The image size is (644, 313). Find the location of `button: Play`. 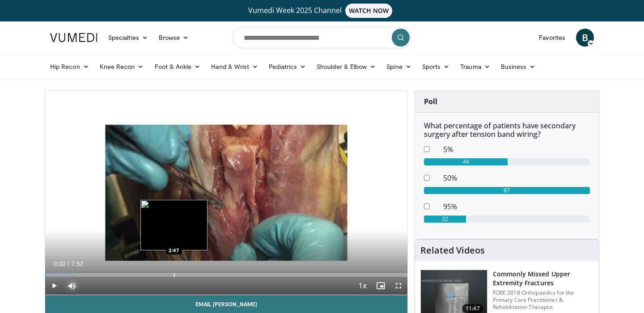

button: Play is located at coordinates (54, 285).